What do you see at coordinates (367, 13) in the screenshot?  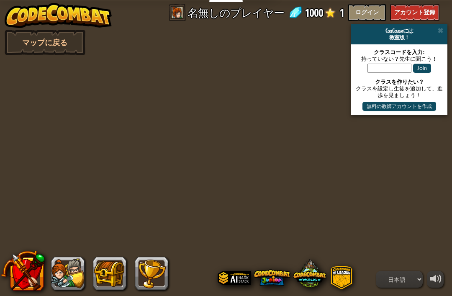 I see `button: ログイン` at bounding box center [367, 13].